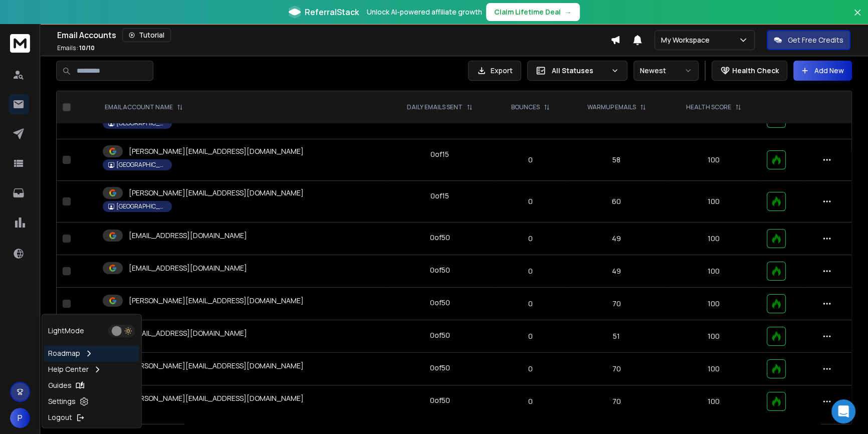 This screenshot has height=434, width=868. Describe the element at coordinates (579, 71) in the screenshot. I see `p: All Statuses` at that location.